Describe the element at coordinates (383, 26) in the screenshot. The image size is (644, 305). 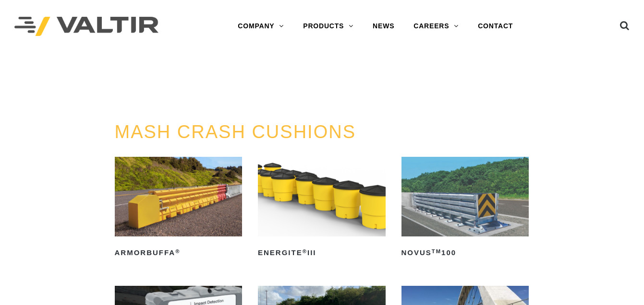
I see `a: NEWS` at that location.